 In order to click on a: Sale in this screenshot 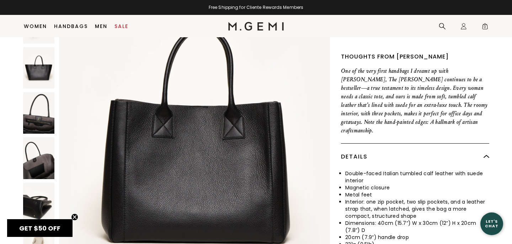, I will do `click(121, 26)`.